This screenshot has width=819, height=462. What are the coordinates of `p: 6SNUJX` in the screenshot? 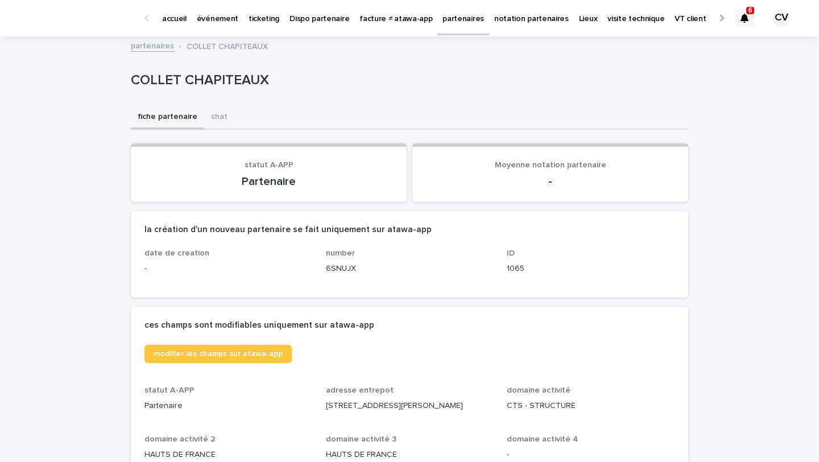 It's located at (410, 269).